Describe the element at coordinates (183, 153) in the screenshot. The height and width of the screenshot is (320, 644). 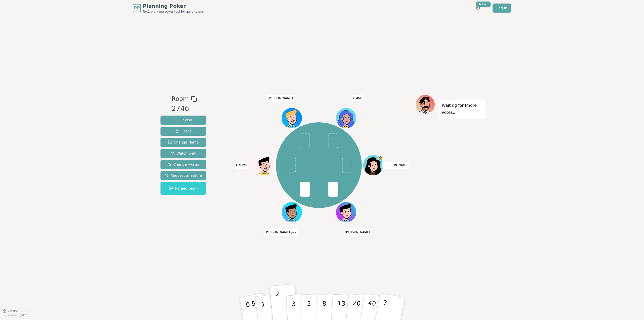
I see `span: Watch only` at that location.